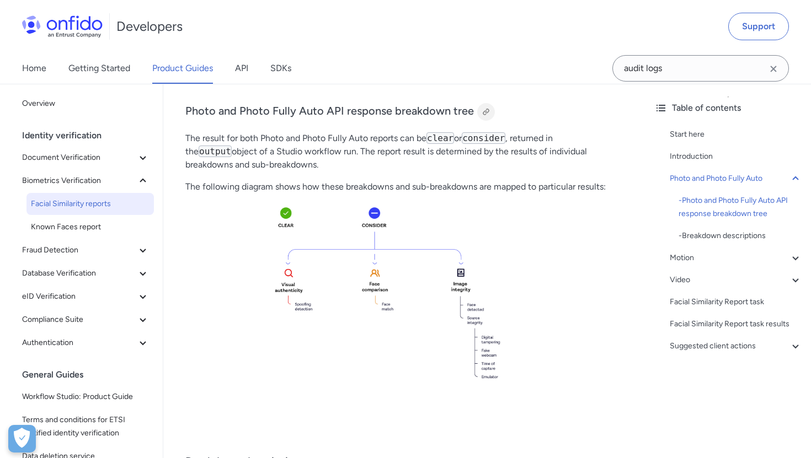 The width and height of the screenshot is (811, 458). What do you see at coordinates (736, 280) in the screenshot?
I see `div: Video` at bounding box center [736, 280].